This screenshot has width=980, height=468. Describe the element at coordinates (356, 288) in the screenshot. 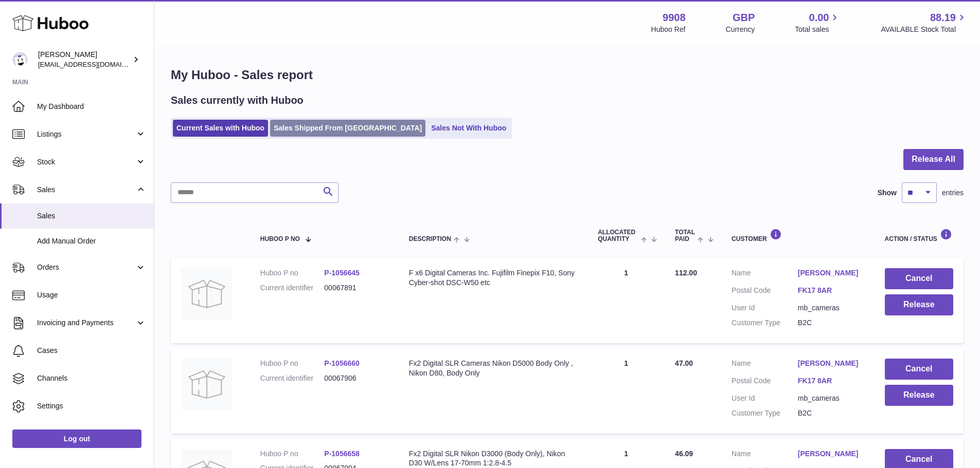

I see `dd: 00067891` at that location.